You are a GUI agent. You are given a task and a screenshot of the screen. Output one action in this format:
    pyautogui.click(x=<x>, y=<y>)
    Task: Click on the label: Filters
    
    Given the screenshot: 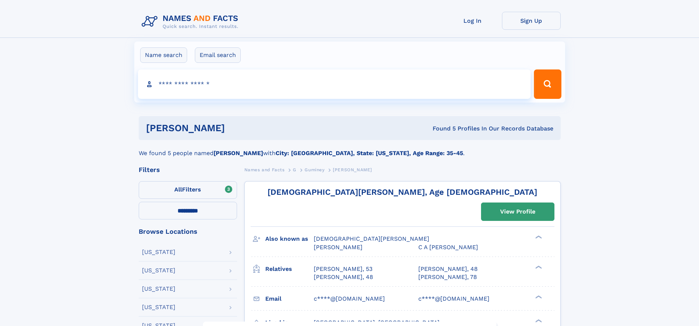 What is the action you would take?
    pyautogui.click(x=188, y=190)
    